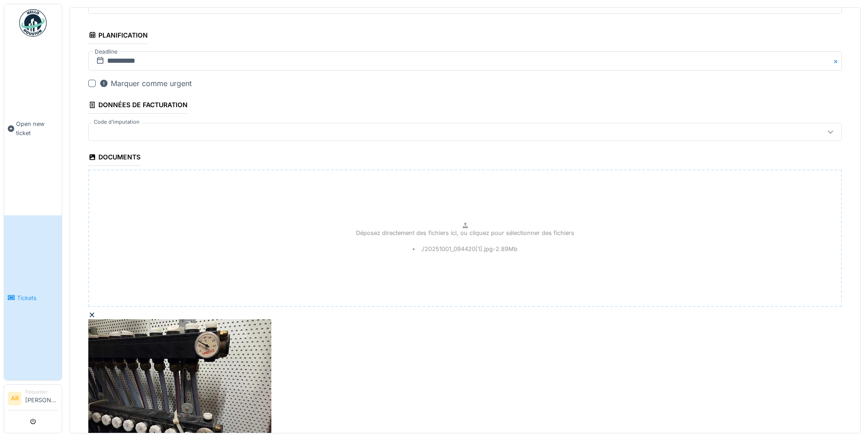 The width and height of the screenshot is (868, 437). What do you see at coordinates (15, 399) in the screenshot?
I see `li: AR` at bounding box center [15, 399].